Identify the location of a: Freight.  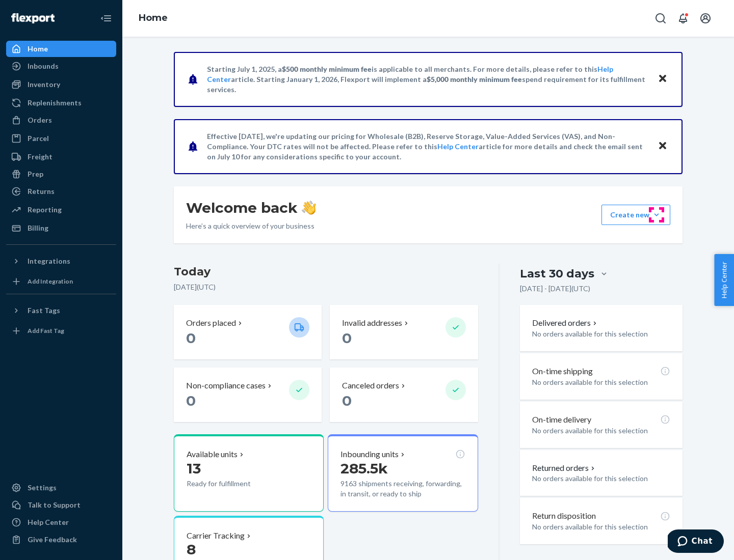
(61, 157).